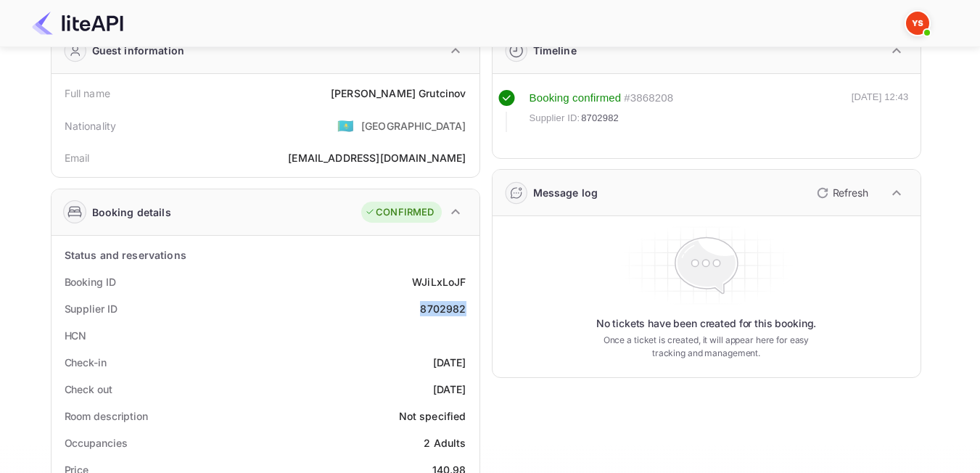 The image size is (980, 473). What do you see at coordinates (138, 50) in the screenshot?
I see `div: Guest information` at bounding box center [138, 50].